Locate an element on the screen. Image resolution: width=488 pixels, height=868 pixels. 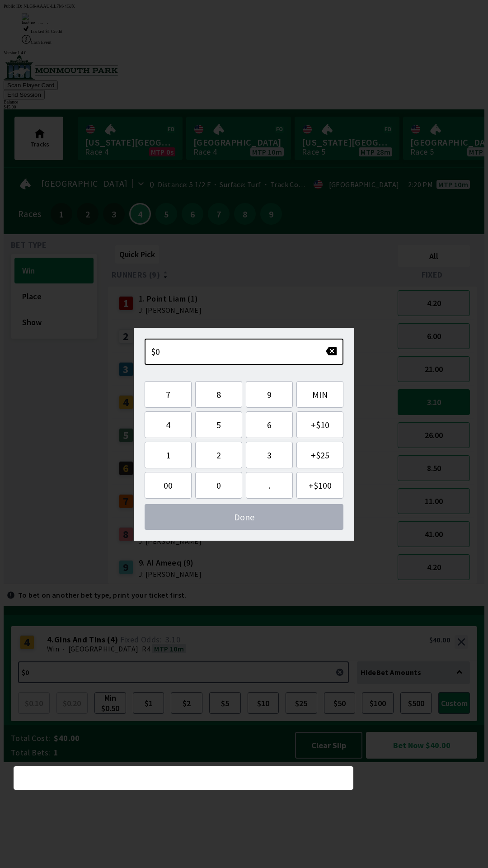
span: 3 is located at coordinates (269, 455).